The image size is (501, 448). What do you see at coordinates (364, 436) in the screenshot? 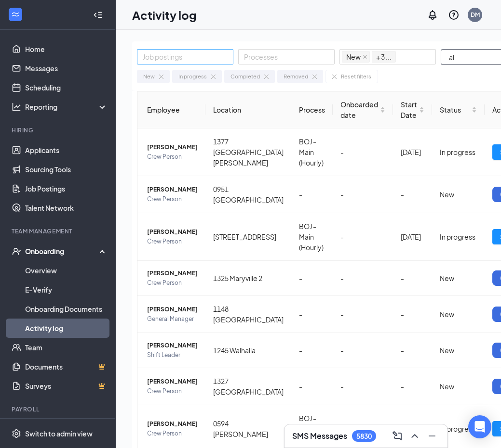
I see `div: 5830` at bounding box center [364, 436].